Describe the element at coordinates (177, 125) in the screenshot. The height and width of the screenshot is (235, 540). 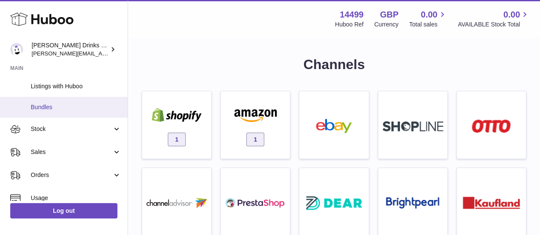
I see `a: shopify 1` at that location.